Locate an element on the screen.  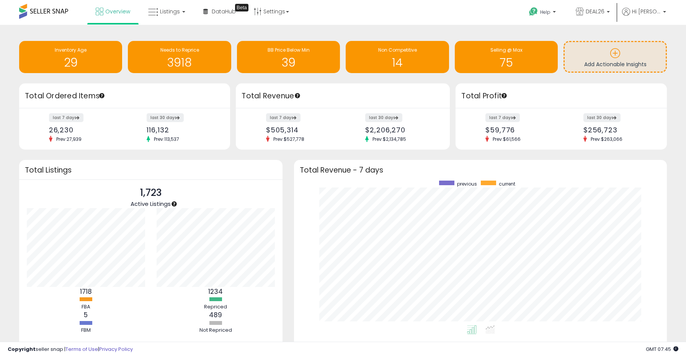
a: Add Actionable Insights is located at coordinates (615, 57).